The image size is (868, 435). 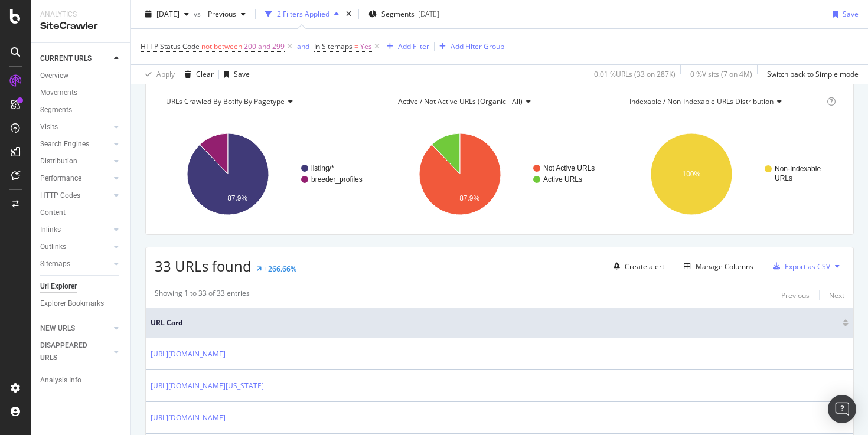 I want to click on a: CURRENT URLS, so click(x=75, y=58).